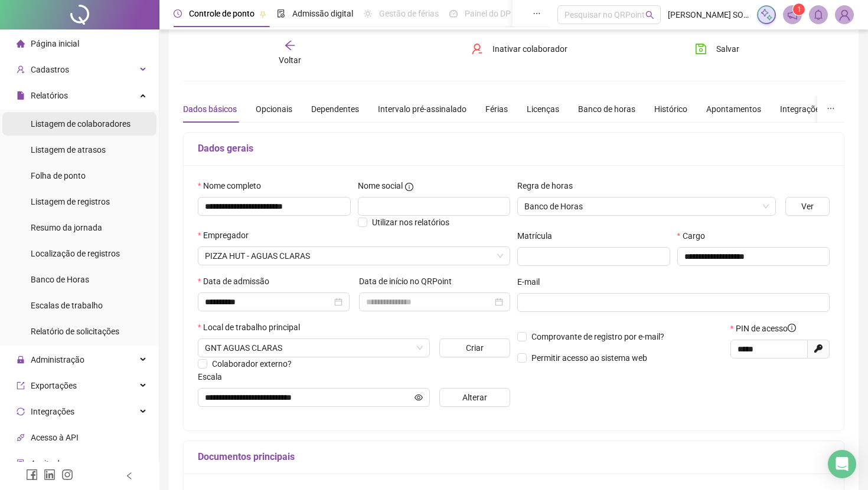 The width and height of the screenshot is (868, 490). What do you see at coordinates (21, 464) in the screenshot?
I see `span: audit` at bounding box center [21, 464].